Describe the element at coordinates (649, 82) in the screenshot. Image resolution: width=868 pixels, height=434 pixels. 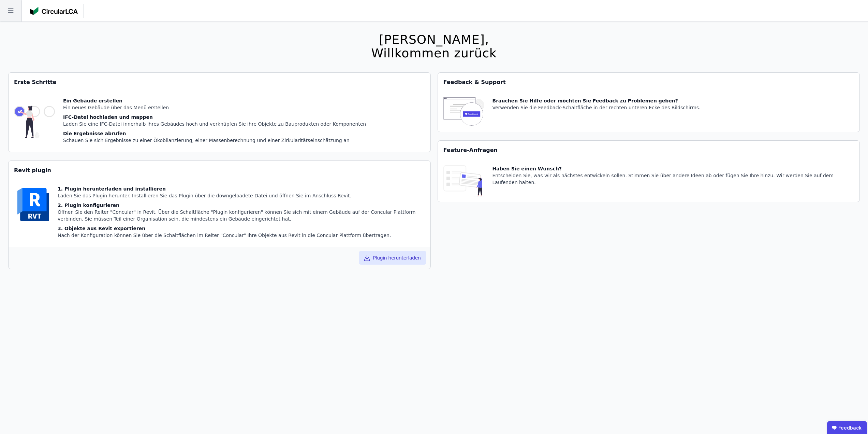
I see `div: Feedback & Support` at that location.